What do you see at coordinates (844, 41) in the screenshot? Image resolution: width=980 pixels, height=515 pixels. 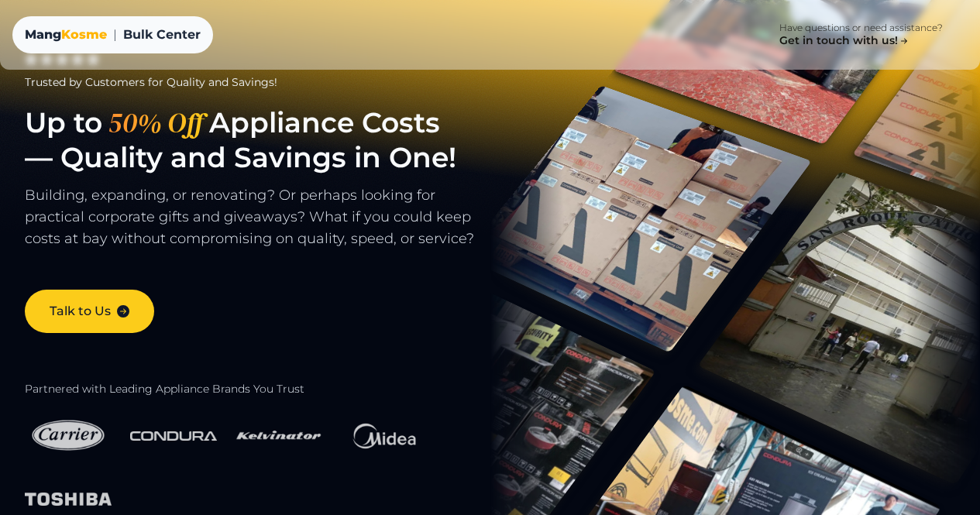 I see `h4: Get in touch with us!` at bounding box center [844, 41].